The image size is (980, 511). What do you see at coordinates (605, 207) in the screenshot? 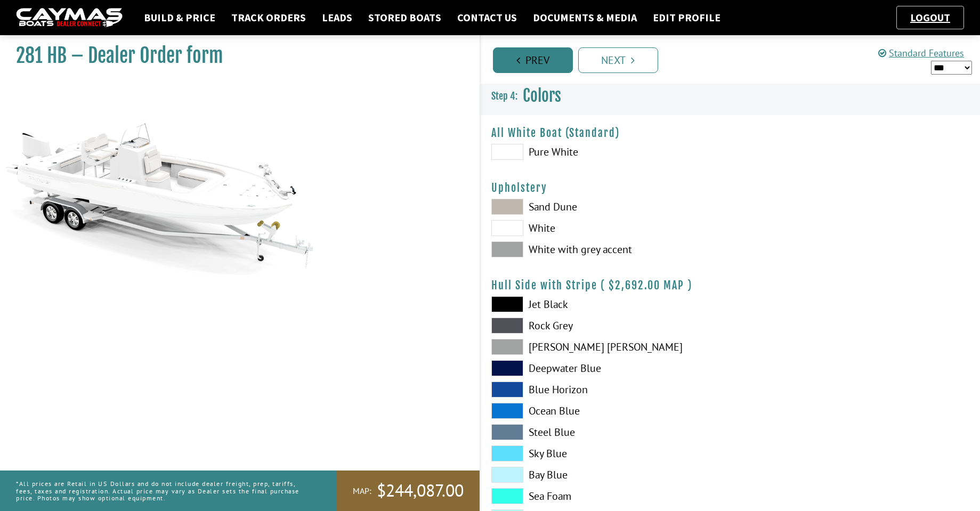
I see `label: Sand Dune` at bounding box center [605, 207].